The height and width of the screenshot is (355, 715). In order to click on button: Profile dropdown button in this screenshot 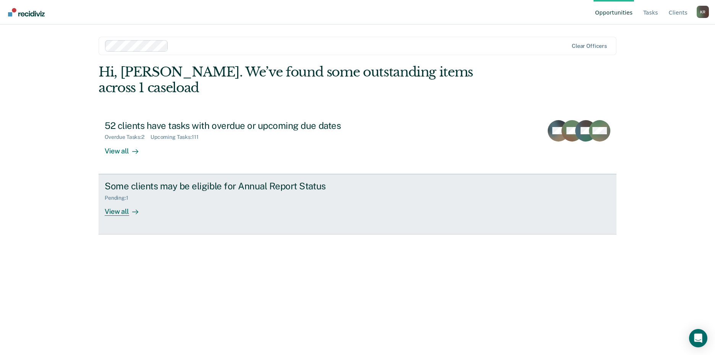, I will do `click(703, 12)`.